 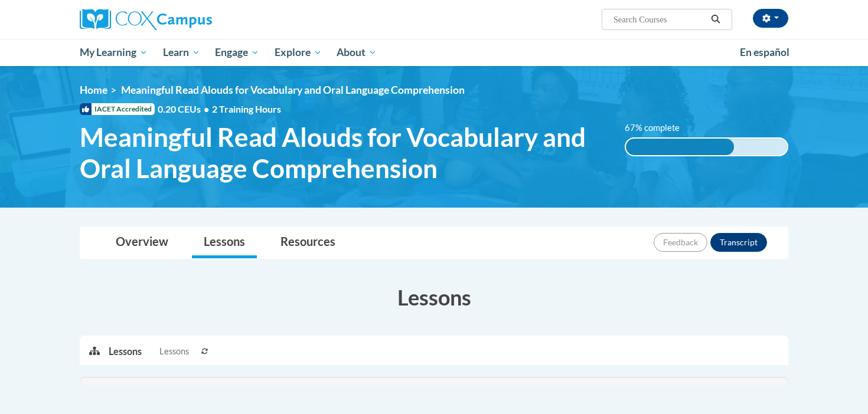 What do you see at coordinates (770, 19) in the screenshot?
I see `button: Account Settings` at bounding box center [770, 19].